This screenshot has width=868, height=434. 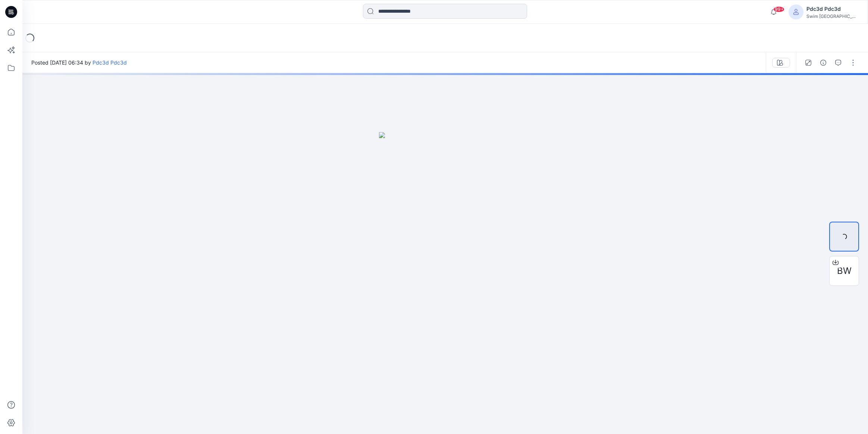 What do you see at coordinates (779, 10) in the screenshot?
I see `span: 99+` at bounding box center [779, 10].